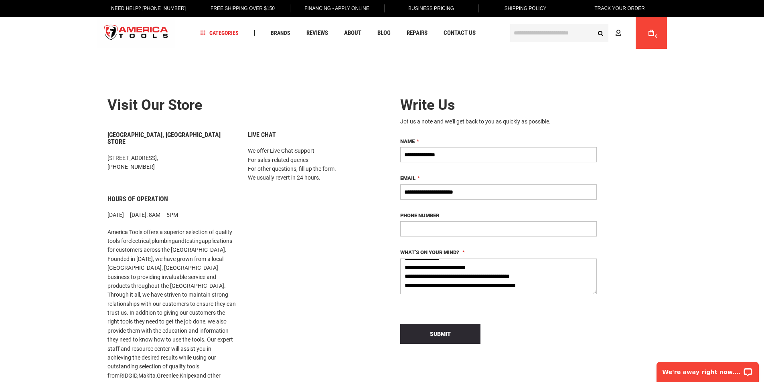  I want to click on a: Reviews, so click(317, 33).